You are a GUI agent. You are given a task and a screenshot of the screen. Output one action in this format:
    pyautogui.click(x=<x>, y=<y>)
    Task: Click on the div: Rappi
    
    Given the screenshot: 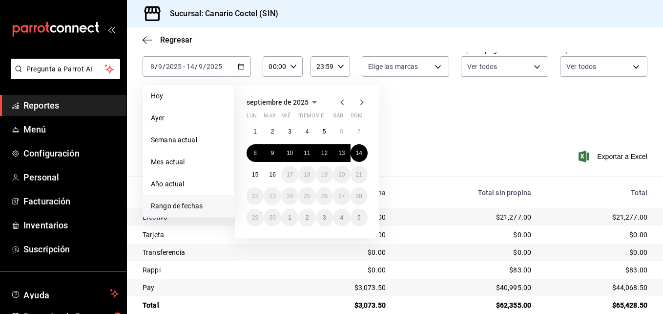 What is the action you would take?
    pyautogui.click(x=214, y=270)
    